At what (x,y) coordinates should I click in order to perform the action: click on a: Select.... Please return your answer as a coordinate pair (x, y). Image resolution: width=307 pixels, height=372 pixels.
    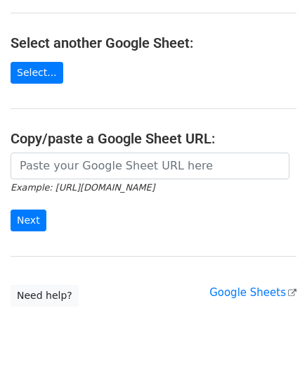
    Looking at the image, I should click on (37, 72).